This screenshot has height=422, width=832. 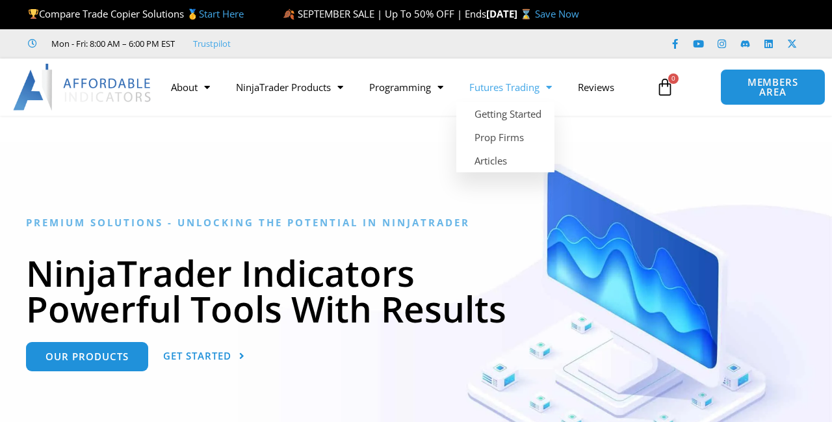 What do you see at coordinates (87, 356) in the screenshot?
I see `span: Our Products` at bounding box center [87, 356].